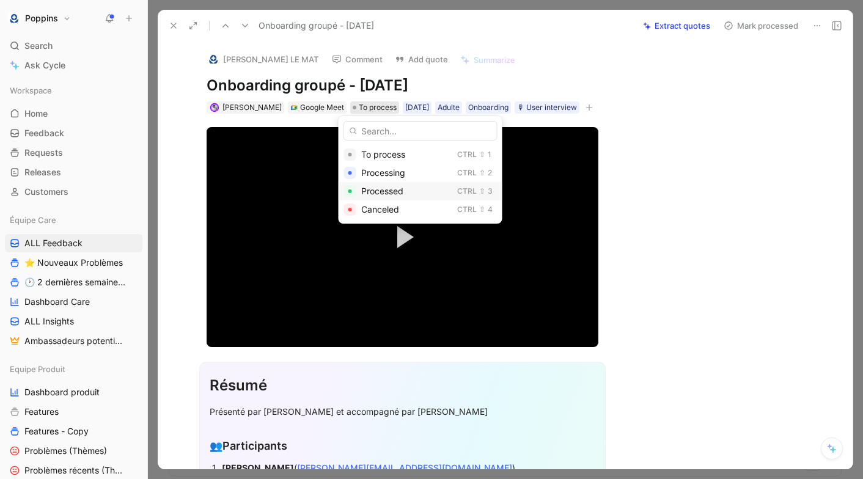  Describe the element at coordinates (383, 172) in the screenshot. I see `span: Processing` at that location.